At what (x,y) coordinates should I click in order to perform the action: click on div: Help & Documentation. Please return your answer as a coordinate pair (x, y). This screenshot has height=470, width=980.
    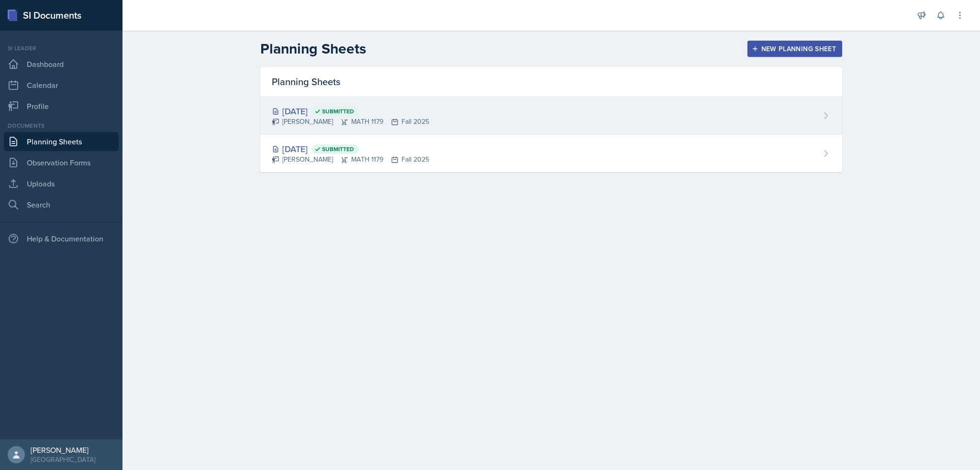
    Looking at the image, I should click on (61, 239).